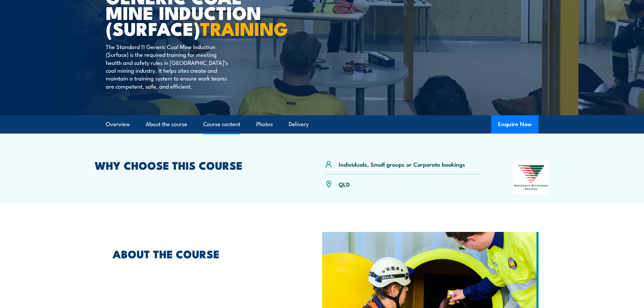 The height and width of the screenshot is (308, 644). I want to click on strong: TRAINING, so click(244, 28).